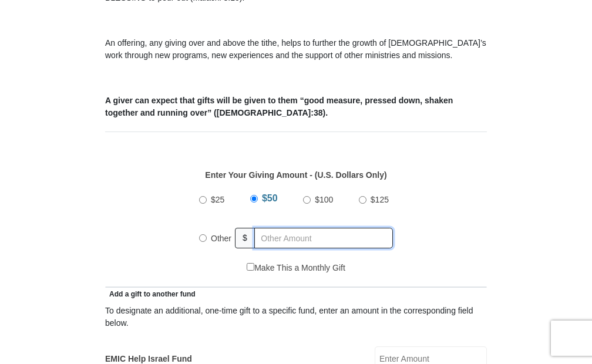  Describe the element at coordinates (296, 317) in the screenshot. I see `div: To designate an additional, one-time gift to a specific fund, enter an amount in the correspondin...` at that location.